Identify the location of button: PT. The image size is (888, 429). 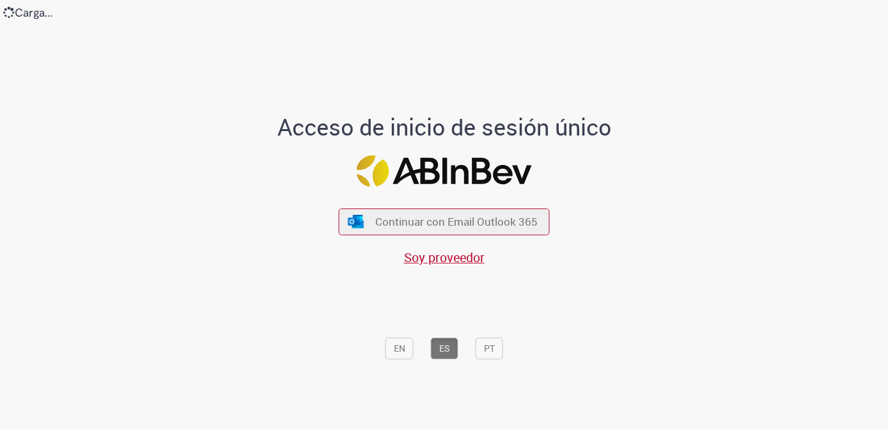
(489, 348).